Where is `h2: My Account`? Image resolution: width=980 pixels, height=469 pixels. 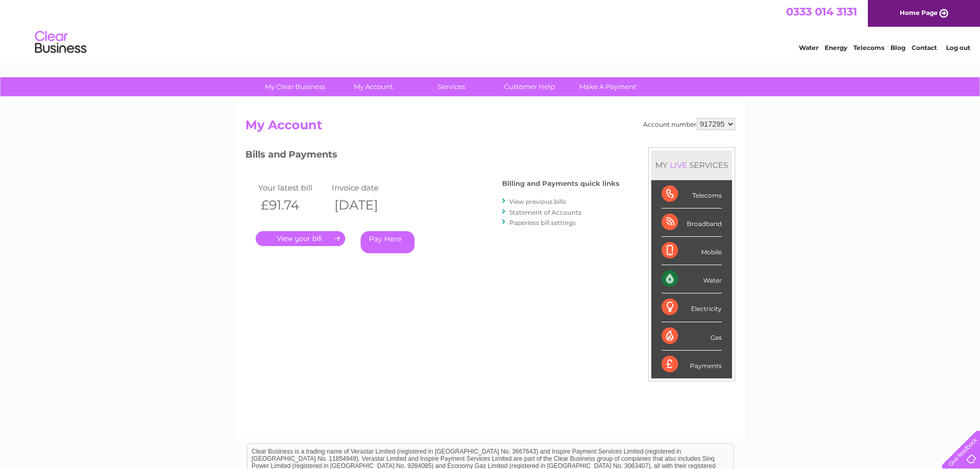
h2: My Account is located at coordinates (490, 127).